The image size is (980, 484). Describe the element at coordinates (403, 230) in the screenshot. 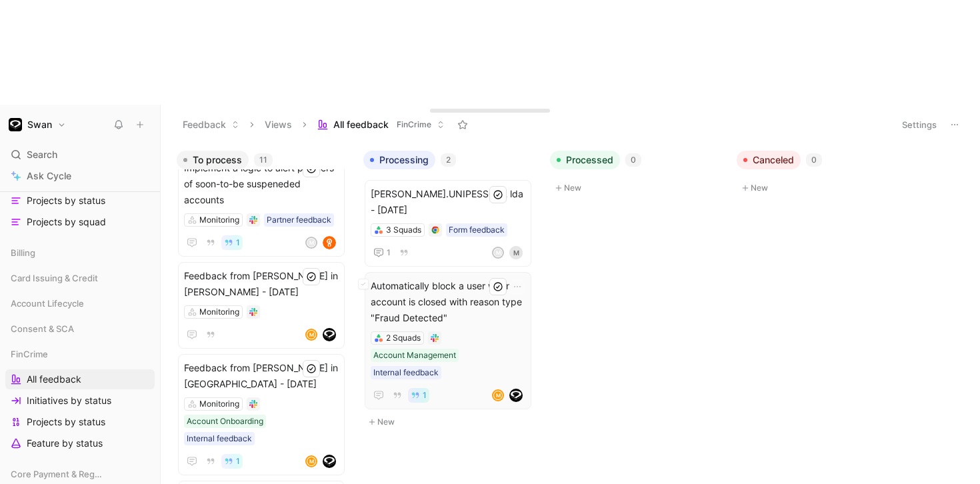

I see `div: 3 Squads` at that location.